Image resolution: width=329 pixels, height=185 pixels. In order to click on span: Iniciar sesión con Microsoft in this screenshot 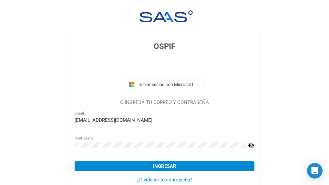, I will do `click(169, 84)`.